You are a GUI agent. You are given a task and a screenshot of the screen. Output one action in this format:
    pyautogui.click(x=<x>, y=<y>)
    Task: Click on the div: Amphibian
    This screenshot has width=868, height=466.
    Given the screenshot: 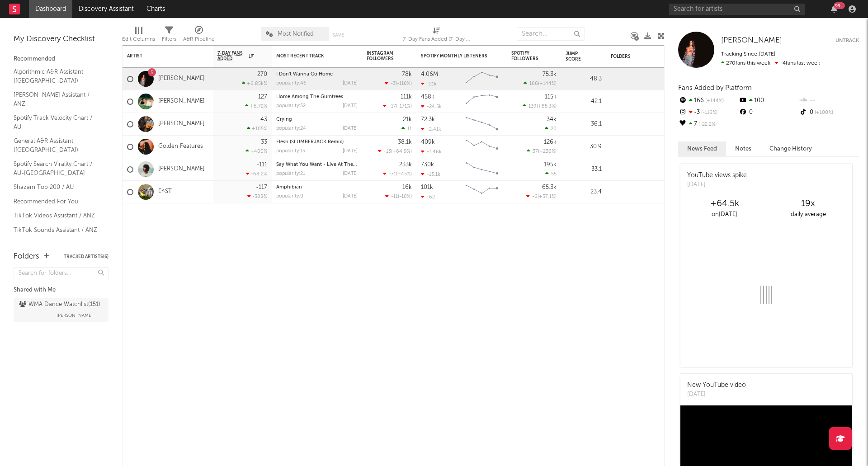 What is the action you would take?
    pyautogui.click(x=317, y=187)
    